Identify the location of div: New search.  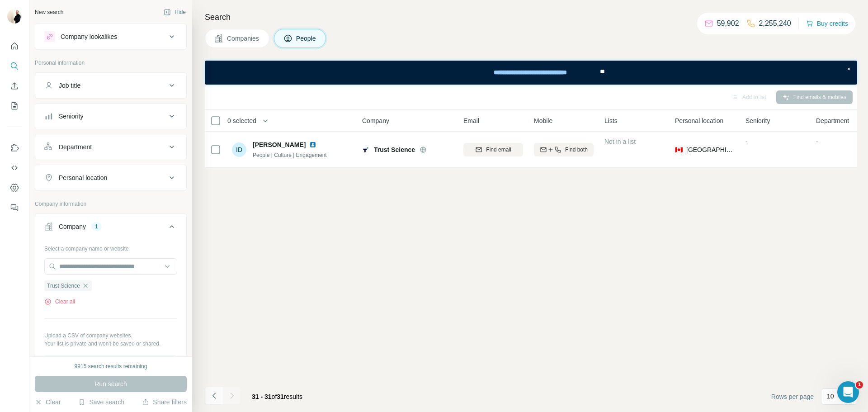
(49, 12).